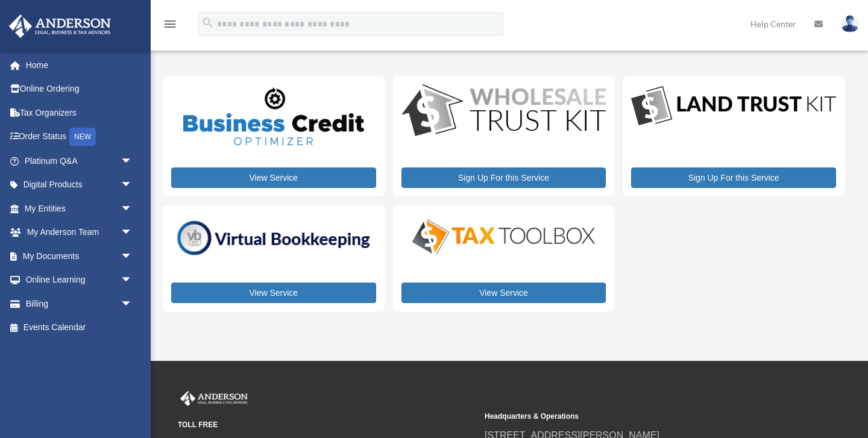 This screenshot has height=438, width=868. Describe the element at coordinates (327, 425) in the screenshot. I see `small: TOLL FREE` at that location.